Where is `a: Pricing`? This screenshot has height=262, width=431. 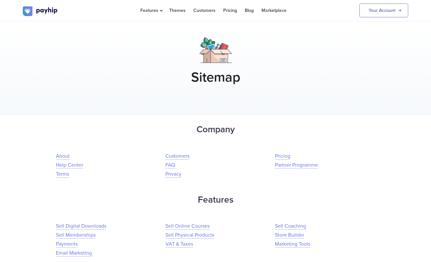 a: Pricing is located at coordinates (282, 156).